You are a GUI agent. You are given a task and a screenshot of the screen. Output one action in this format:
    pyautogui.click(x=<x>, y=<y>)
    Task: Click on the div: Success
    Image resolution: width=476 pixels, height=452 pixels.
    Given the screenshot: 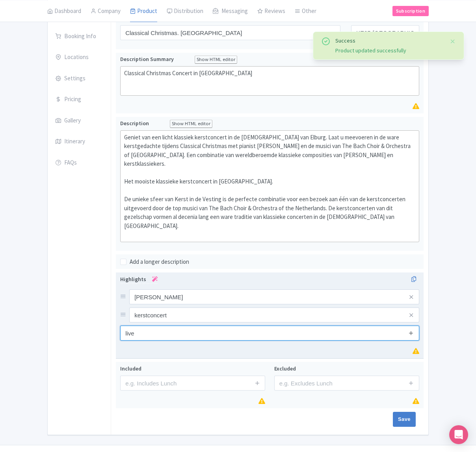 What is the action you would take?
    pyautogui.click(x=389, y=40)
    